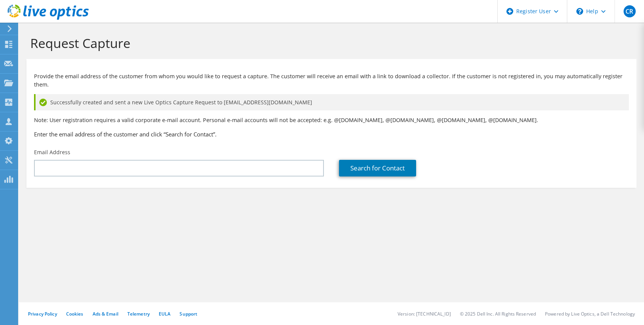 The image size is (644, 325). What do you see at coordinates (106, 313) in the screenshot?
I see `a: Ads & Email` at bounding box center [106, 313].